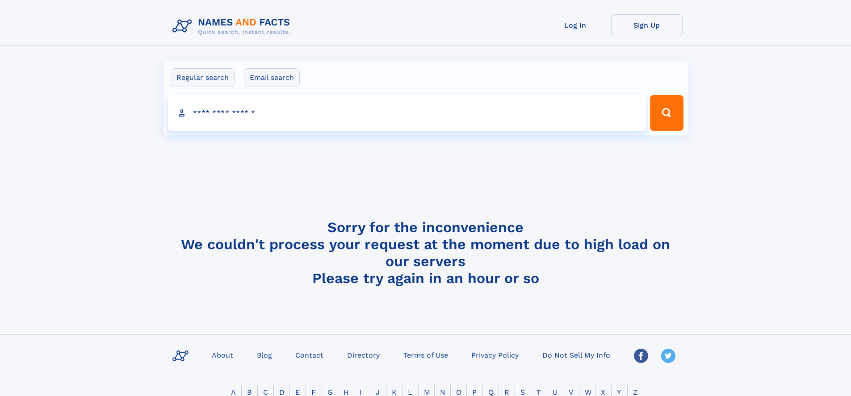 This screenshot has width=851, height=396. What do you see at coordinates (646, 25) in the screenshot?
I see `a: Sign Up` at bounding box center [646, 25].